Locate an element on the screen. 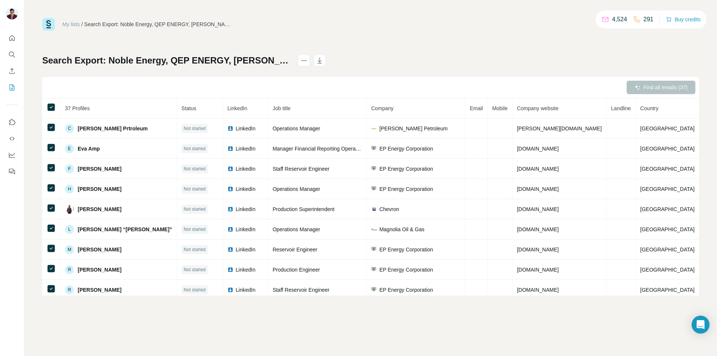  button: Enrich CSV is located at coordinates (12, 71).